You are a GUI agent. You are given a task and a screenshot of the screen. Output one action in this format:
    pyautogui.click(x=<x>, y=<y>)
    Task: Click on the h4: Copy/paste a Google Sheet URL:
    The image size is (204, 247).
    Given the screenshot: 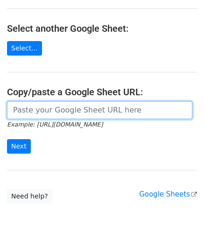 What is the action you would take?
    pyautogui.click(x=102, y=92)
    